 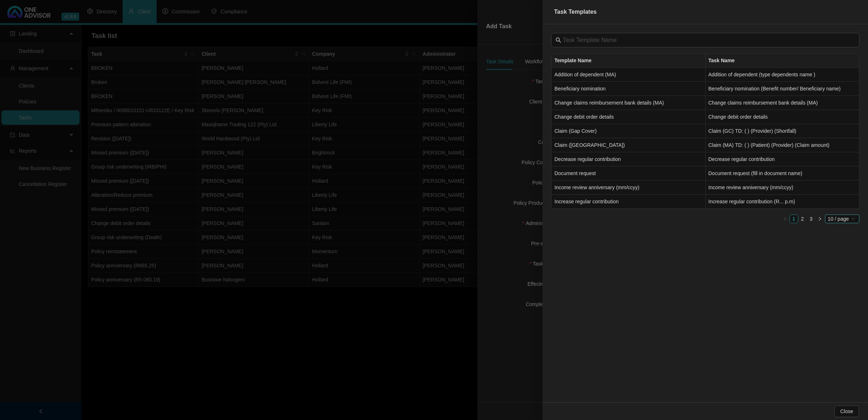 I want to click on td: Increase regular contribution (R... p.m), so click(x=782, y=202).